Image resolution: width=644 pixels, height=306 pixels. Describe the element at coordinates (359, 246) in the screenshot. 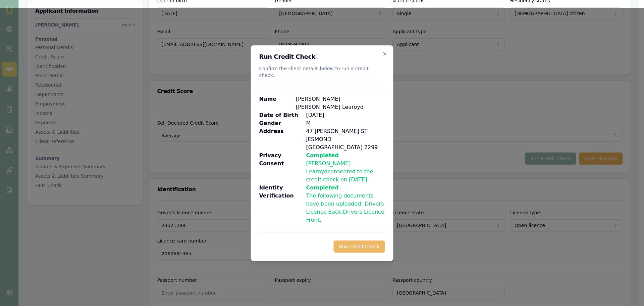

I see `button: Run Credit Check` at that location.